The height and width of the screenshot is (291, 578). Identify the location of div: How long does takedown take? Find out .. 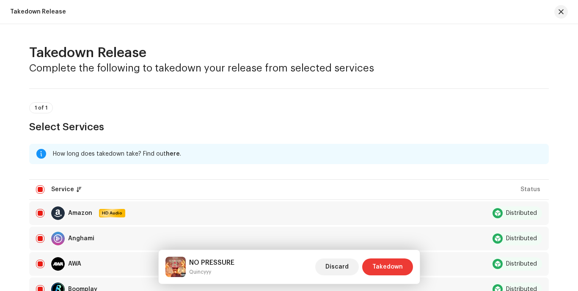
(298, 154).